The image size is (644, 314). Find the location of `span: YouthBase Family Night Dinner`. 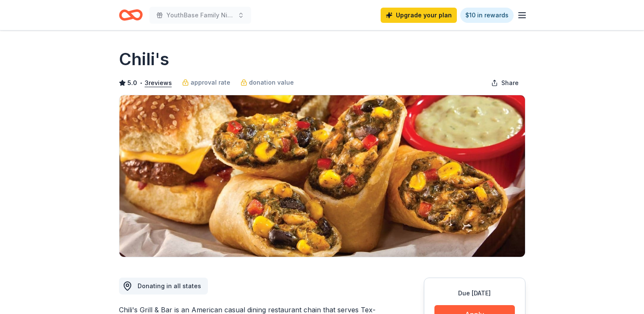

span: YouthBase Family Night Dinner is located at coordinates (200, 15).